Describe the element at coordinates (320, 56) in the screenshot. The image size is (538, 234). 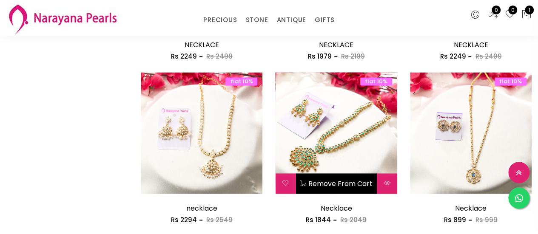
I see `span: Rs 1979` at that location.